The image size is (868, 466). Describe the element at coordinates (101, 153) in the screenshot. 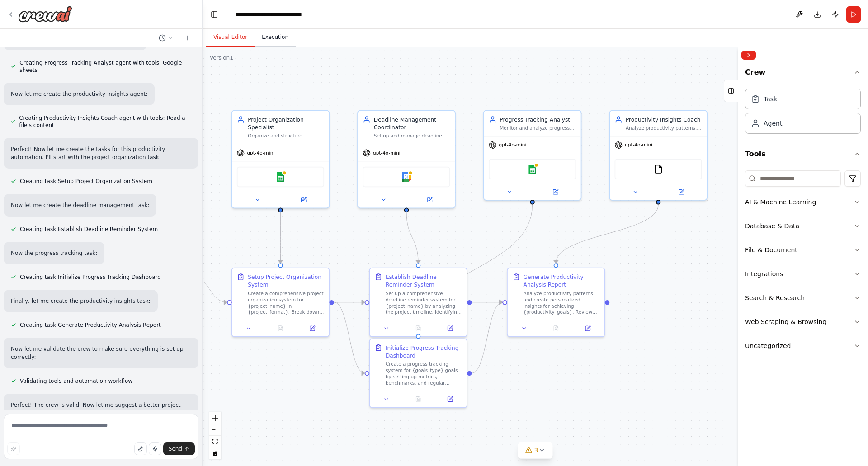

I see `p: Perfect! Now let me create the tasks for this productivity automation. I'll start with the projec...` at that location.